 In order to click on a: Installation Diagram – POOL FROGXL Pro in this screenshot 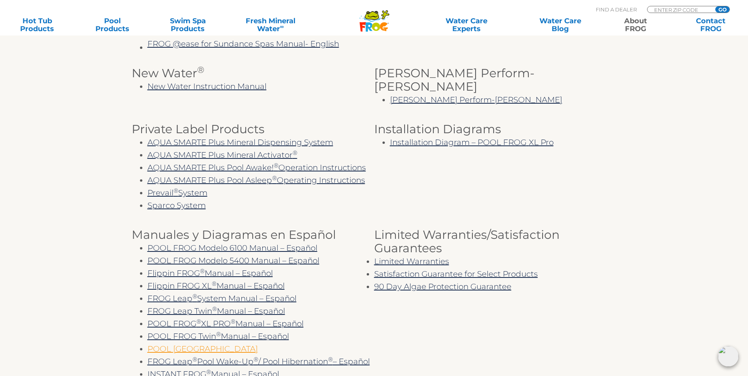, I will do `click(472, 142)`.